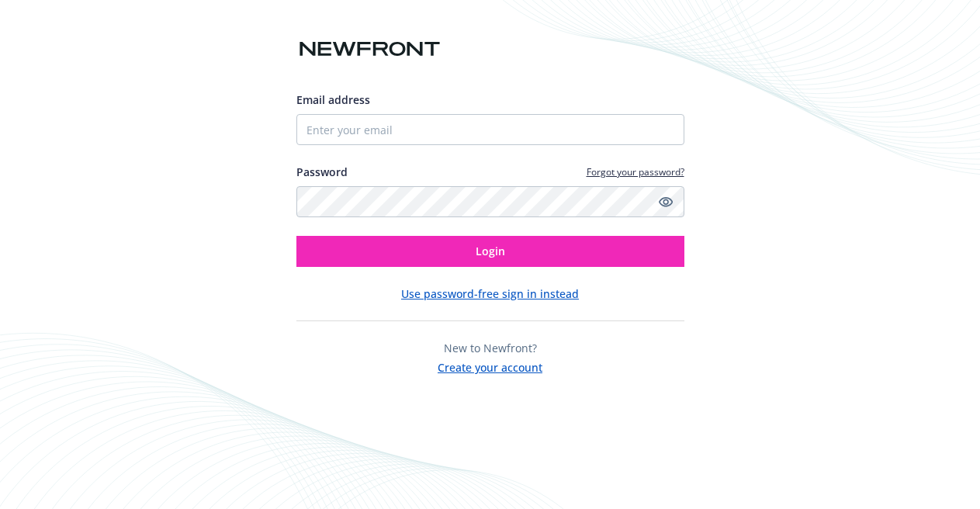 The width and height of the screenshot is (980, 509). Describe the element at coordinates (322, 171) in the screenshot. I see `label: Password` at that location.